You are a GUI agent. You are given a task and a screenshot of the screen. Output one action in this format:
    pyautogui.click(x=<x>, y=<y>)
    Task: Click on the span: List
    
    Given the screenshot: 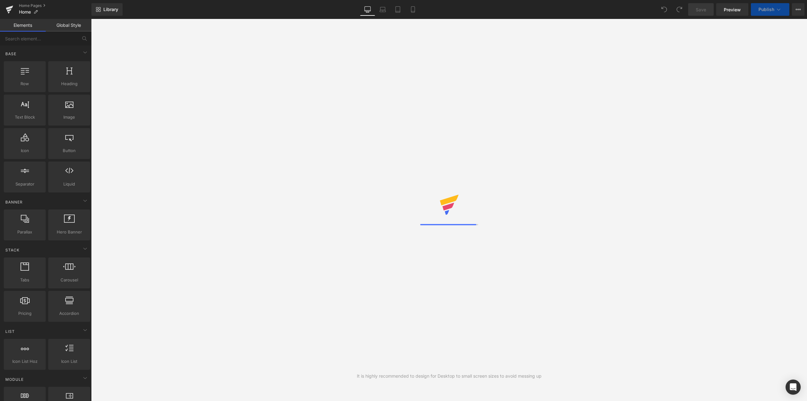 What is the action you would take?
    pyautogui.click(x=10, y=331)
    